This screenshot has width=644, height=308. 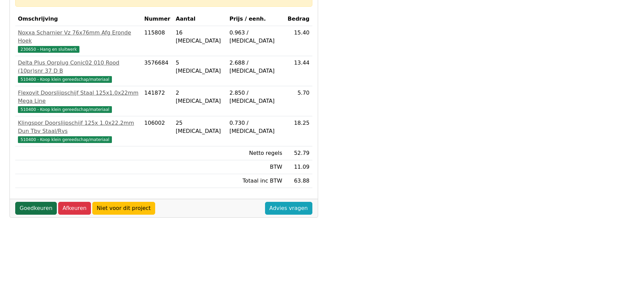 What do you see at coordinates (78, 41) in the screenshot?
I see `a: Noxxa Scharnier Vz 76x76mm Afg Eronde Hoek230650 - Hang en sluitwerk` at bounding box center [78, 41].